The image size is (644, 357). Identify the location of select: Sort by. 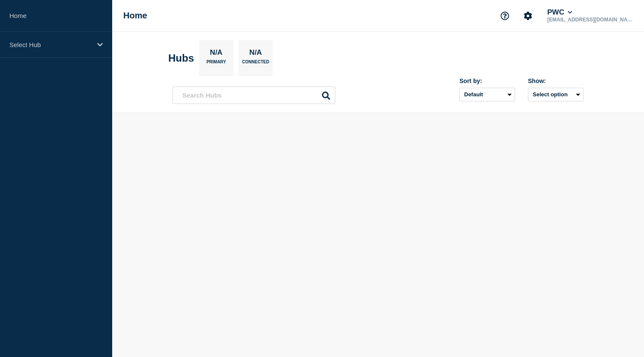
(488, 94).